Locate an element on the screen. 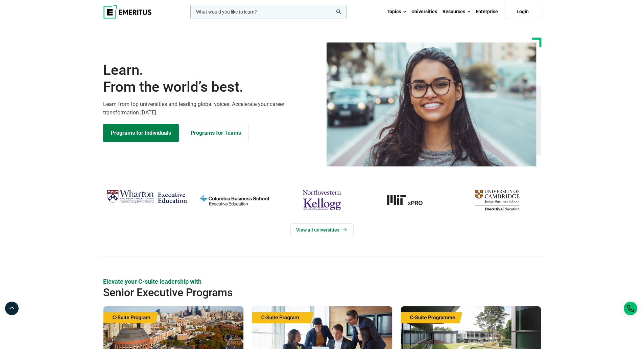 This screenshot has width=644, height=349. img: cambridge-judge-business-school is located at coordinates (497, 200).